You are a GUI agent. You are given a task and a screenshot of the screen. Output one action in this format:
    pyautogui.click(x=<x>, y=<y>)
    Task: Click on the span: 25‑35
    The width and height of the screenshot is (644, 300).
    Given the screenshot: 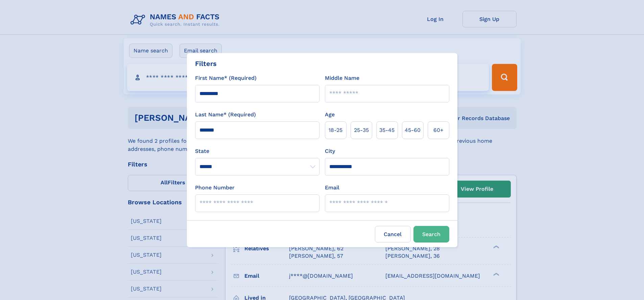 What is the action you would take?
    pyautogui.click(x=362, y=130)
    